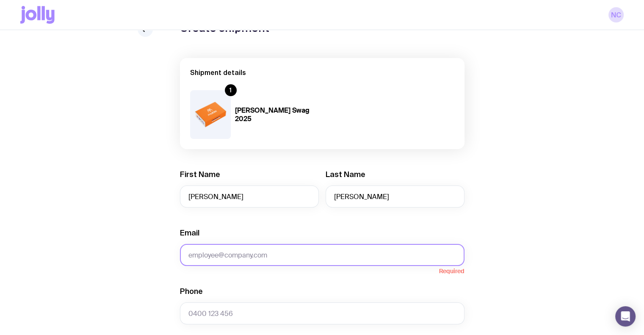  Describe the element at coordinates (322, 255) in the screenshot. I see `input: employee@company.com` at that location.